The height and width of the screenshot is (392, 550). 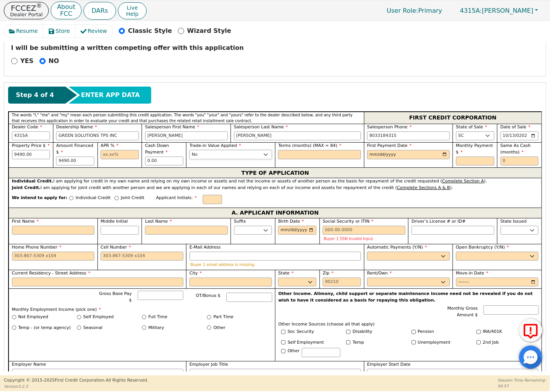 What do you see at coordinates (205, 248) in the screenshot?
I see `span: E-Mail Address` at bounding box center [205, 248].